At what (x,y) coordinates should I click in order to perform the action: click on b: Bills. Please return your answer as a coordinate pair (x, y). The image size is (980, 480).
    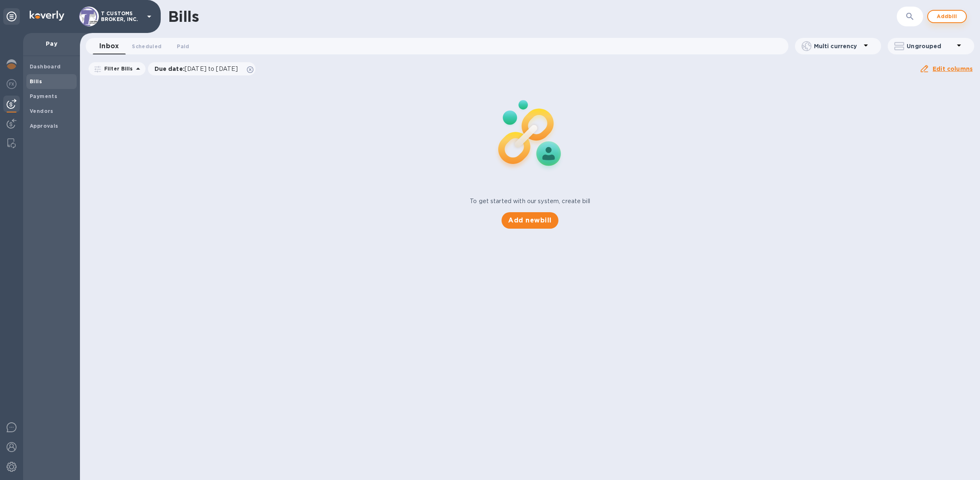
    Looking at the image, I should click on (36, 81).